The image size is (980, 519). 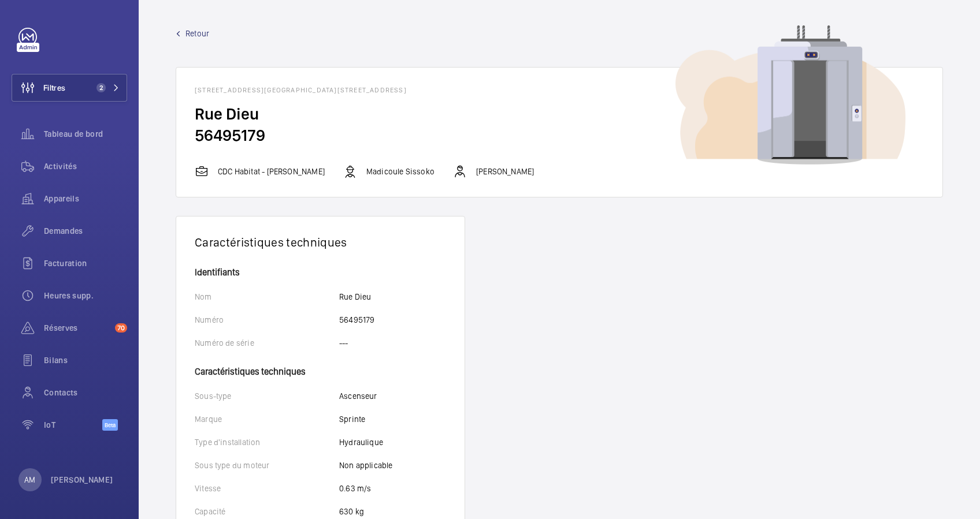 I want to click on p: 56495179, so click(x=356, y=320).